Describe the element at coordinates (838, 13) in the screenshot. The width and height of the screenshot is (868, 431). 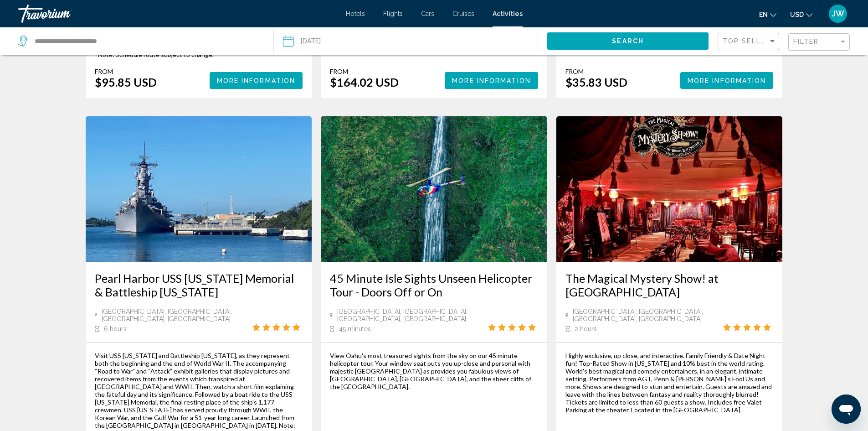
I see `span: JW` at that location.